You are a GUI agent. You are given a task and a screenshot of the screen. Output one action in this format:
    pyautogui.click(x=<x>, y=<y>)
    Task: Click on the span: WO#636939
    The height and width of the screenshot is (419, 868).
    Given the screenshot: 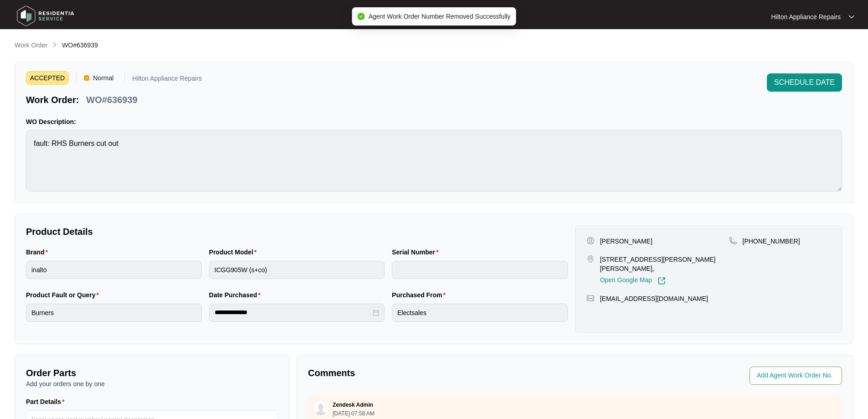 What is the action you would take?
    pyautogui.click(x=80, y=45)
    